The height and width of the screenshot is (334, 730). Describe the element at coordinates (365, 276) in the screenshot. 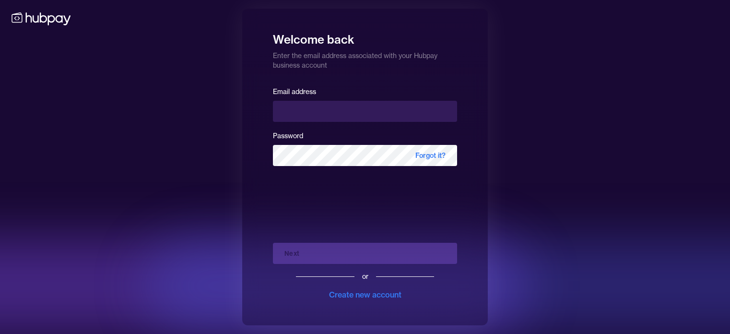

I see `div: or` at that location.